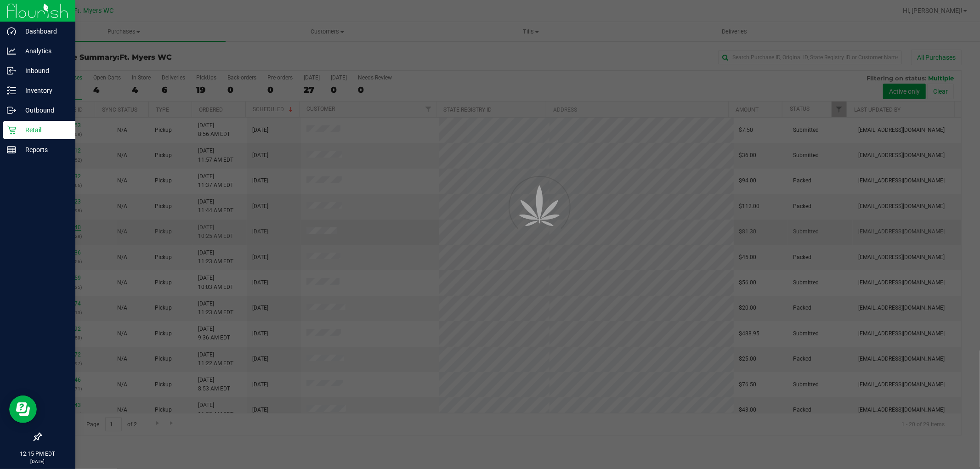 Image resolution: width=980 pixels, height=469 pixels. What do you see at coordinates (44, 32) in the screenshot?
I see `p: Dashboard` at bounding box center [44, 32].